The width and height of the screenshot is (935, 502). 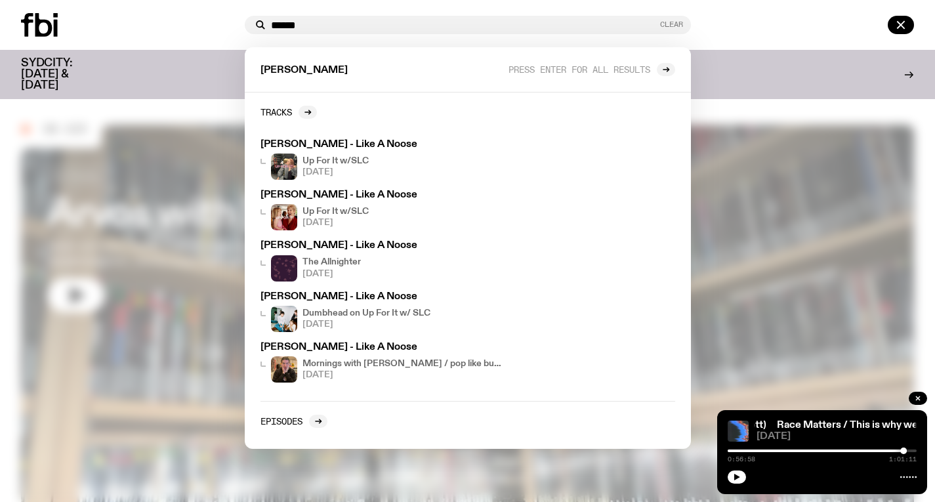 What do you see at coordinates (741, 459) in the screenshot?
I see `span: 0:56:58` at bounding box center [741, 459].